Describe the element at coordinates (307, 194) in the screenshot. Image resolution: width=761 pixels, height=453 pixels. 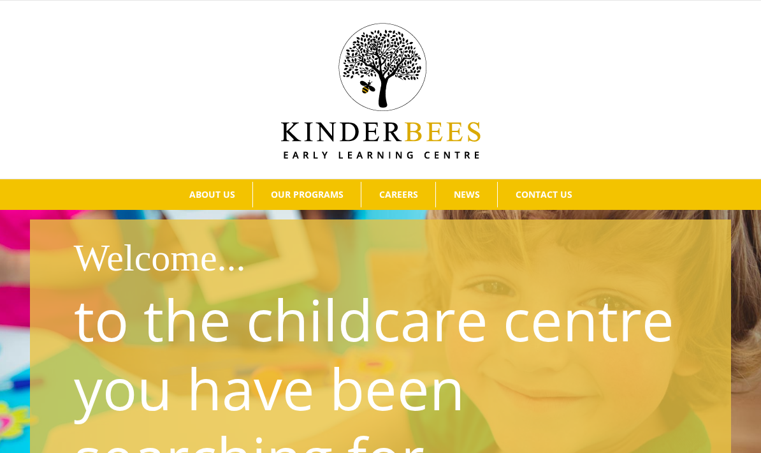
I see `a: OUR PROGRAMS` at that location.